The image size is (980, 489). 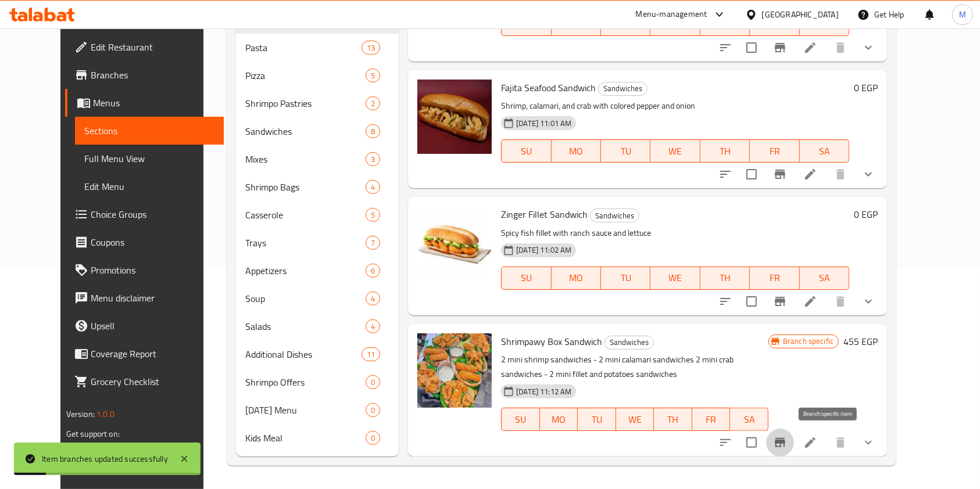 I want to click on span: SU, so click(x=526, y=278).